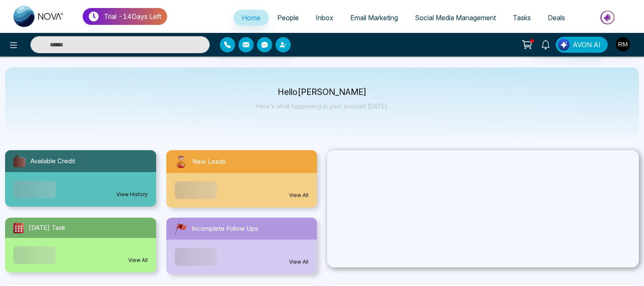  Describe the element at coordinates (132, 195) in the screenshot. I see `a: View History` at that location.